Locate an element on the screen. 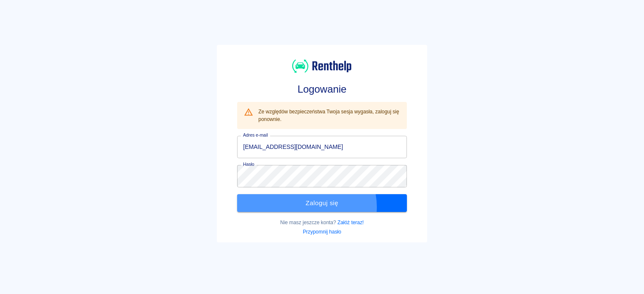  div: Ze względów bezpieczeństwa Twoja sesja wygasła, zaloguj się ponownie. is located at coordinates (329, 116).